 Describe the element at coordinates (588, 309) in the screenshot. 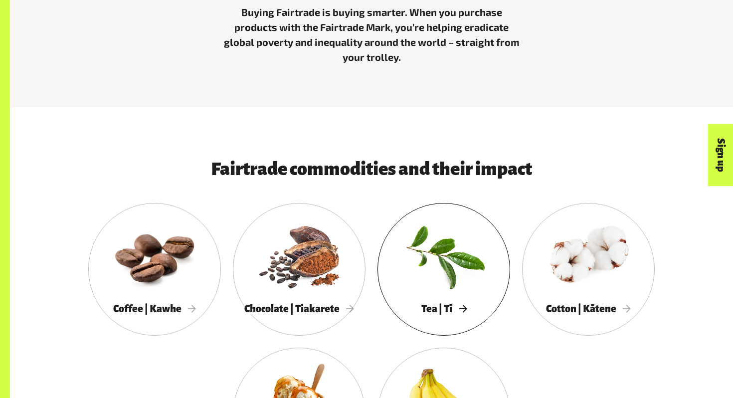

I see `span: Cotton | Kātene` at that location.